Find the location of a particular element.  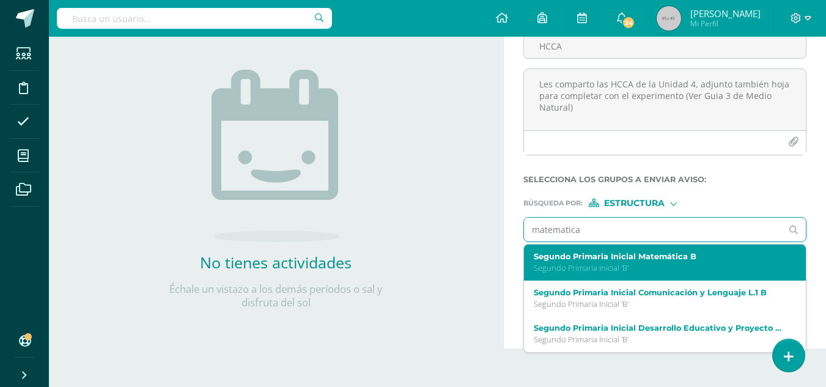

label: Segundo Primaria Inicial Desarrollo Educativo y Proyecto de Vida B is located at coordinates (660, 328).